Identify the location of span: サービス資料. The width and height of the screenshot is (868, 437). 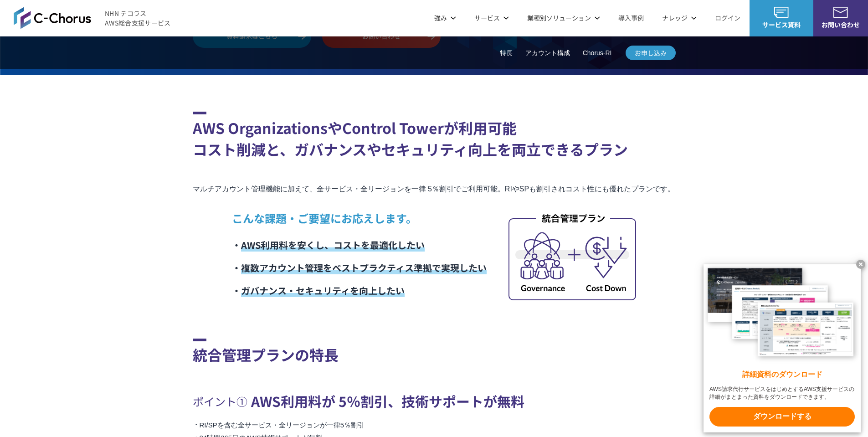
(781, 24).